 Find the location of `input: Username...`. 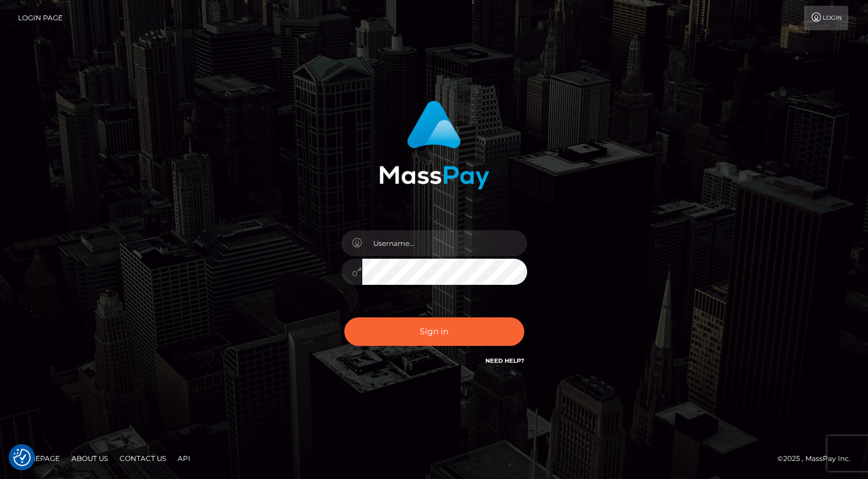

input: Username... is located at coordinates (445, 243).